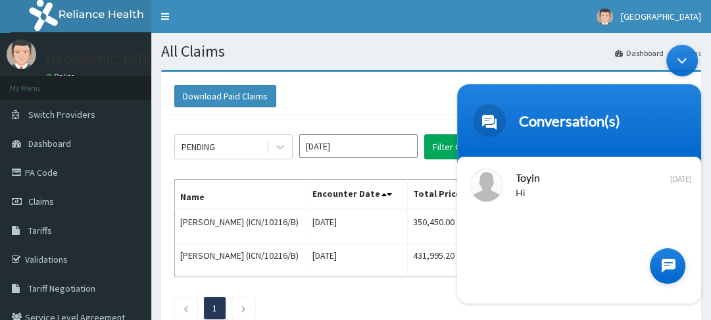 Image resolution: width=711 pixels, height=320 pixels. Describe the element at coordinates (62, 288) in the screenshot. I see `span: Tariff Negotiation` at that location.